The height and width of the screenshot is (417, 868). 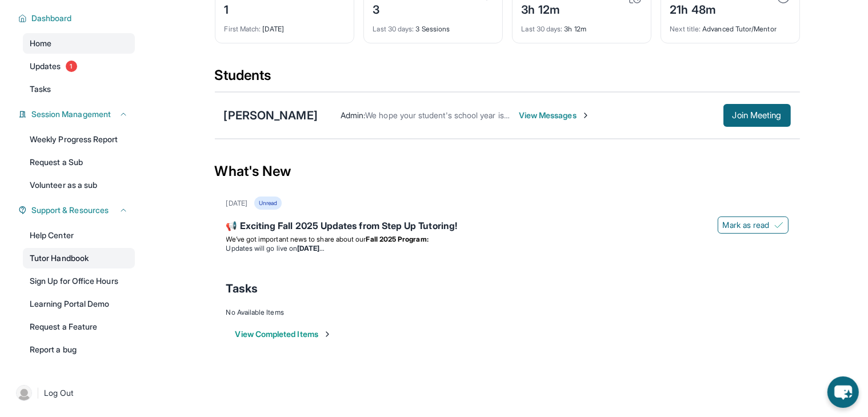 What do you see at coordinates (586, 116) in the screenshot?
I see `img: Chevron-Right` at bounding box center [586, 116].